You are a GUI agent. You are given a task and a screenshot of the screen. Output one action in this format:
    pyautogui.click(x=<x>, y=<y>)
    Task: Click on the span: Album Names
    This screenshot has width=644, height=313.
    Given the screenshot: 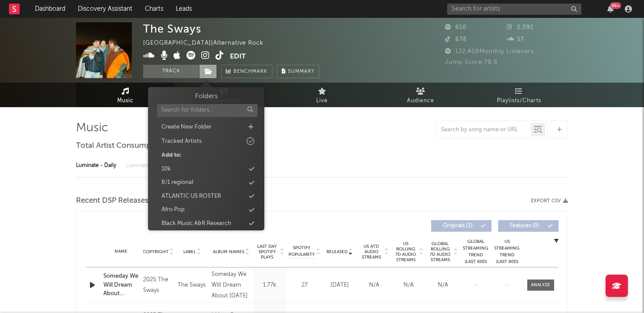 What is the action you would take?
    pyautogui.click(x=228, y=252)
    